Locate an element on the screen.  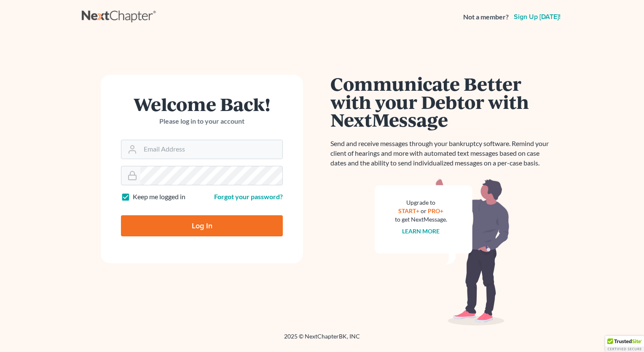
p: Please log in to your account is located at coordinates (202, 121).